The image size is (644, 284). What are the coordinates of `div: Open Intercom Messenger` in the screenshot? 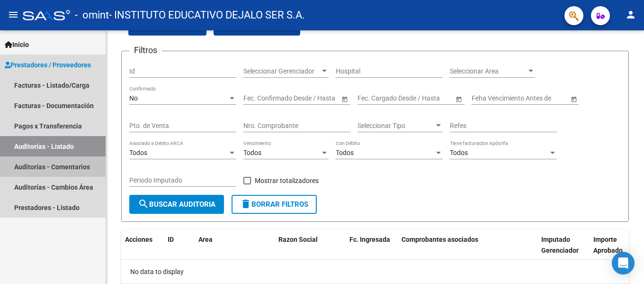 It's located at (623, 264).